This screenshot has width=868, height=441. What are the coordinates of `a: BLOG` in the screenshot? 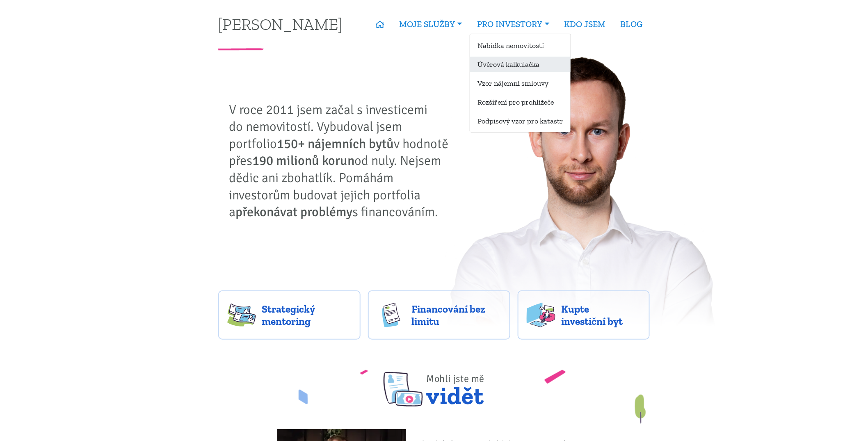 It's located at (631, 24).